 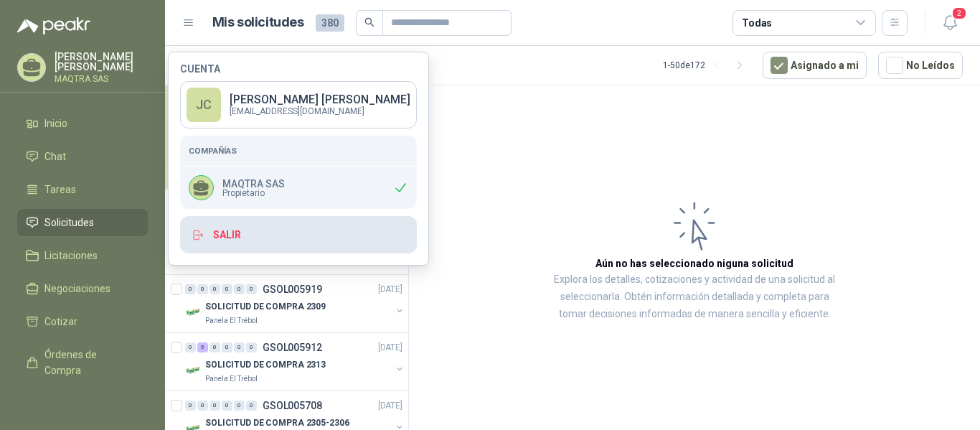 I want to click on p: GSOL005919, so click(x=292, y=289).